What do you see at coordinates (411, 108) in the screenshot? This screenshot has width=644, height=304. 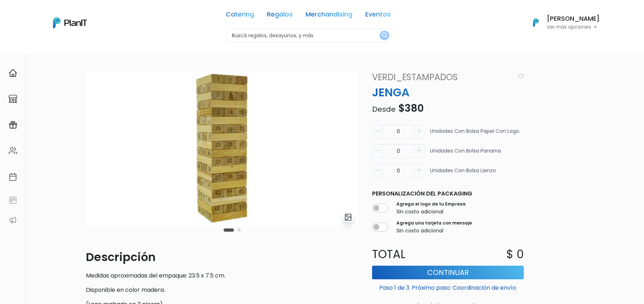 I see `span: $380` at bounding box center [411, 108].